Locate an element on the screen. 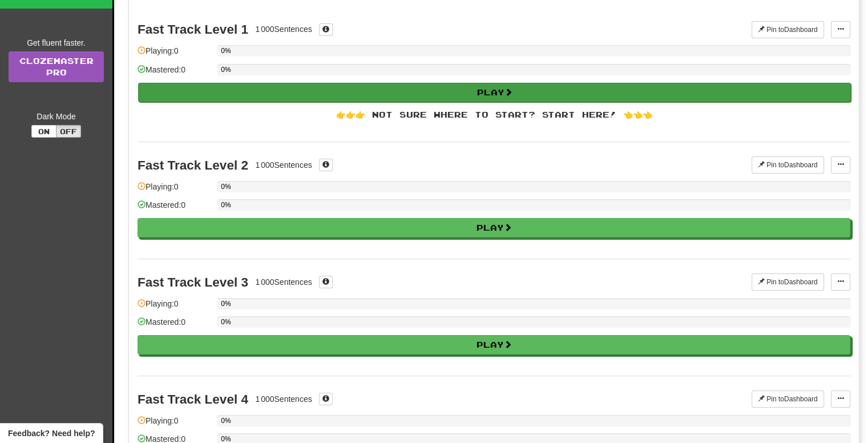  div: Fast Track Level 2 is located at coordinates (193, 165).